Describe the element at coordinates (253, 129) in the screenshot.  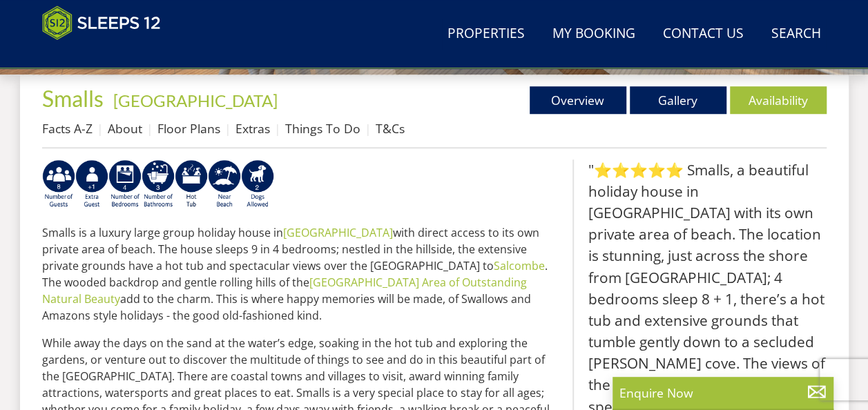
I see `a: Extras` at that location.